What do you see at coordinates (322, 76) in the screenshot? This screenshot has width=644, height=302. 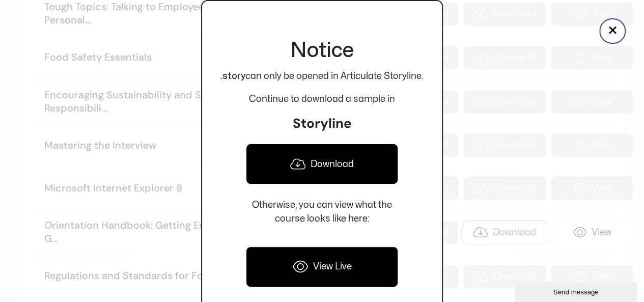 I see `p: can only be opened in Articulate Storyline.` at bounding box center [322, 76].